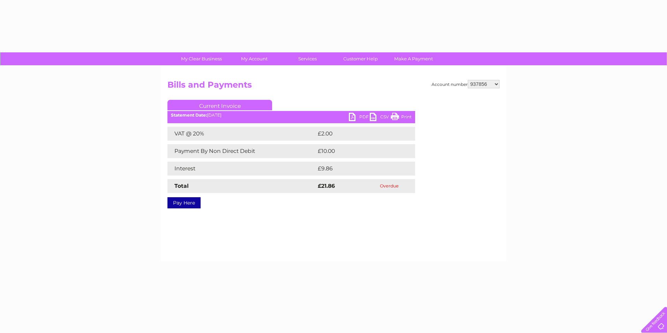 The height and width of the screenshot is (333, 667). What do you see at coordinates (358, 134) in the screenshot?
I see `td: £2.00` at bounding box center [358, 134].